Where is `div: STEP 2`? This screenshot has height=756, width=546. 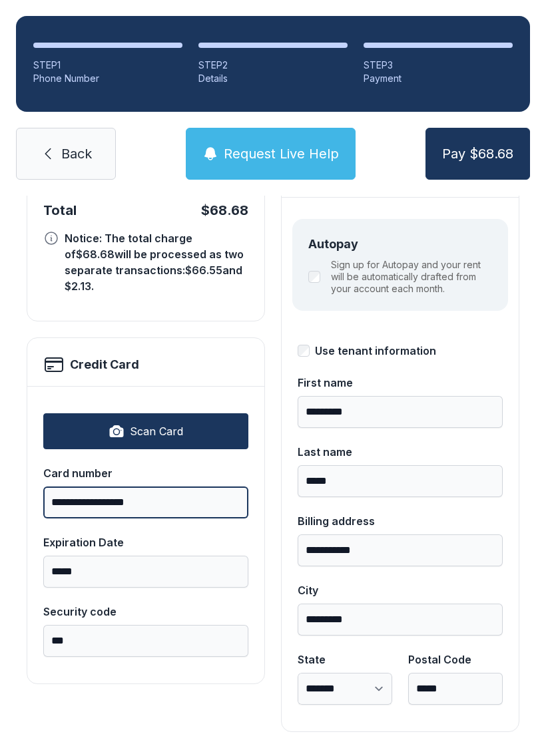 div: STEP 2 is located at coordinates (273, 65).